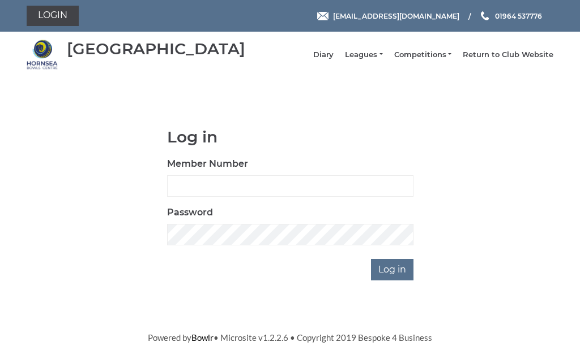 Image resolution: width=580 pixels, height=355 pixels. I want to click on a: Login, so click(53, 16).